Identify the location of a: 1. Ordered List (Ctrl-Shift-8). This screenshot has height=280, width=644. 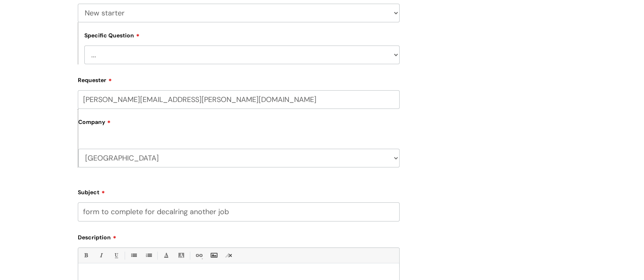
(148, 255).